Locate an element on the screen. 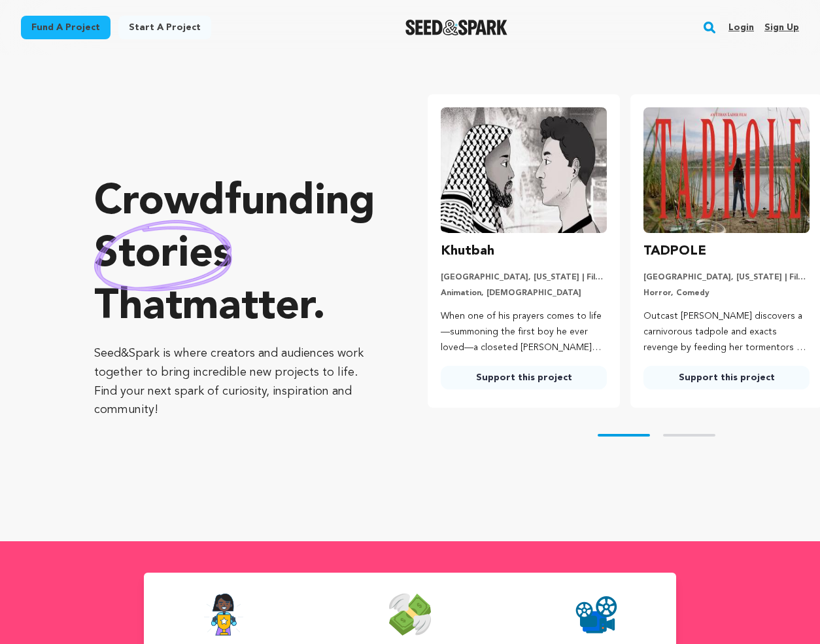  p: Seed&Spark is where creators and audiences work together to bring incredible new projects to life... is located at coordinates (235, 381).